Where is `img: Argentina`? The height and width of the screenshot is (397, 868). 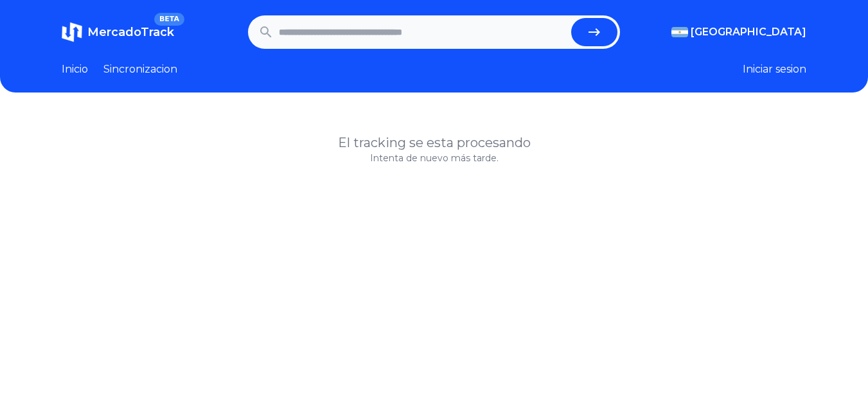 img: Argentina is located at coordinates (680, 32).